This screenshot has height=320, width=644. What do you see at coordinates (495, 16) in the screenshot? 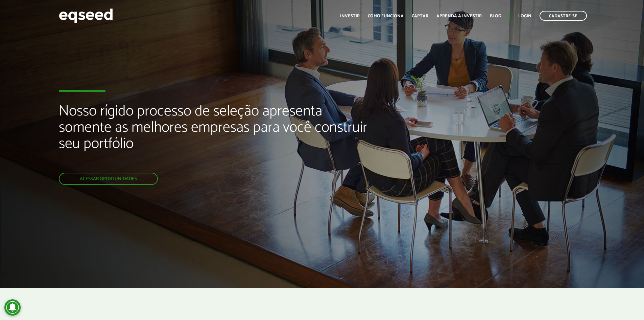
I see `a: Blog` at bounding box center [495, 16].